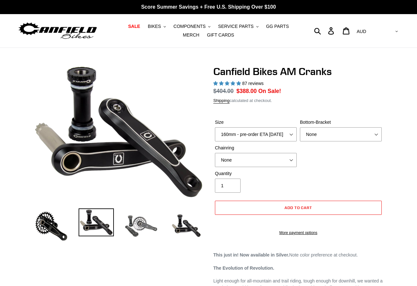  What do you see at coordinates (96, 223) in the screenshot?
I see `img: Load image into Gallery viewer, Canfield Cranks` at bounding box center [96, 223].